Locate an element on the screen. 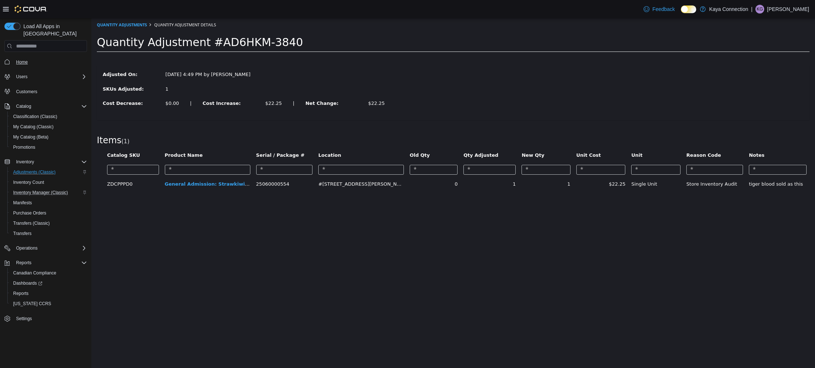 Image resolution: width=815 pixels, height=368 pixels. a: Transfers is located at coordinates (22, 234).